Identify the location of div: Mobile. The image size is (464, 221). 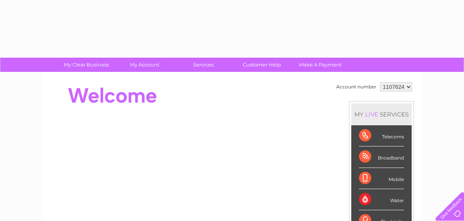
(381, 179).